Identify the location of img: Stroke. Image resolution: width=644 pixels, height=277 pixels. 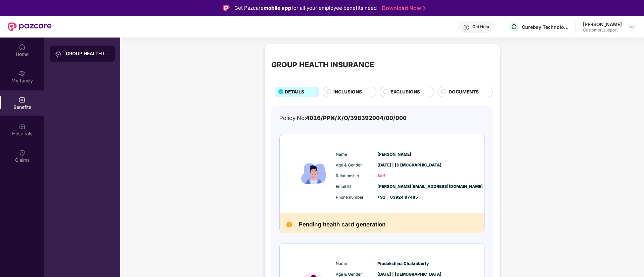
(424, 8).